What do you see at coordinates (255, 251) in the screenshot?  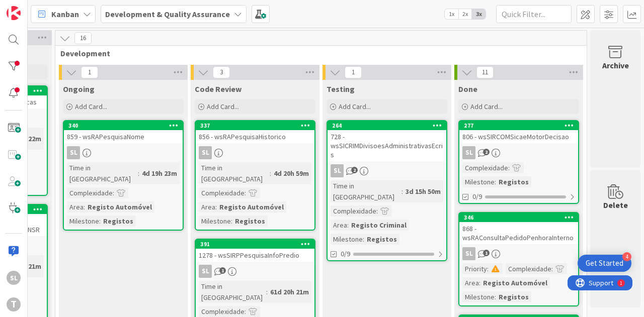 I see `div: 3911278 - wsSIRPPesquisaInfoPredio` at bounding box center [255, 251].